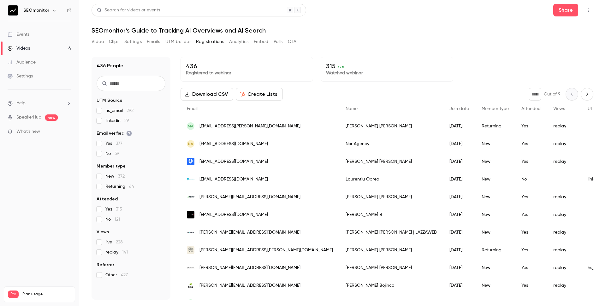 Image resolution: width=606 pixels, height=306 pixels. What do you see at coordinates (191, 285) in the screenshot?
I see `img: omro.ro` at bounding box center [191, 285].